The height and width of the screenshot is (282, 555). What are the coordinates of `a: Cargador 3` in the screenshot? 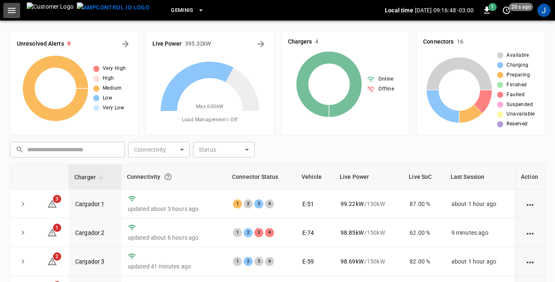 It's located at (90, 261).